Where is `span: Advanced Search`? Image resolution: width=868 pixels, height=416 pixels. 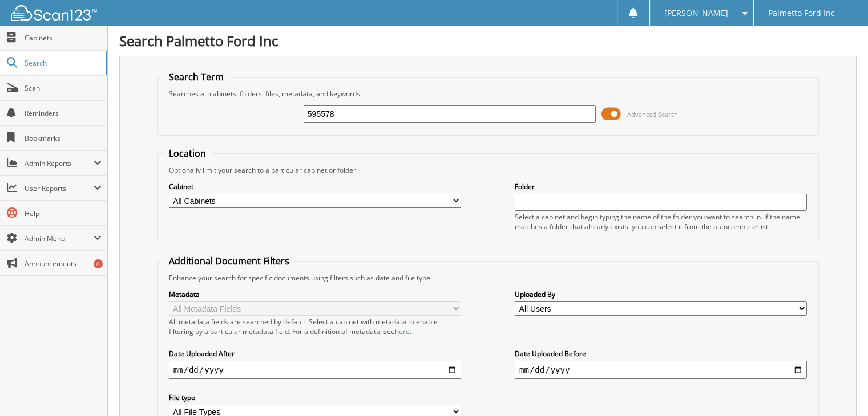
span: Advanced Search is located at coordinates (652, 114).